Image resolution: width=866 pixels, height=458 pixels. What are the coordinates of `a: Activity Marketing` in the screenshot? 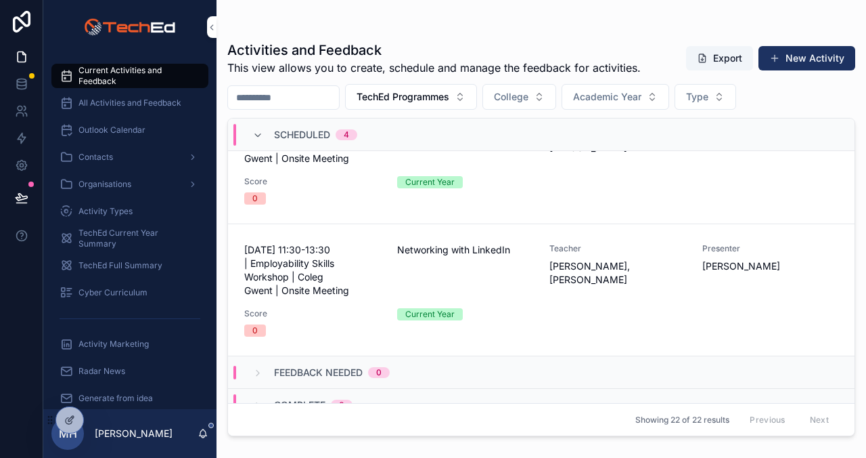 It's located at (130, 344).